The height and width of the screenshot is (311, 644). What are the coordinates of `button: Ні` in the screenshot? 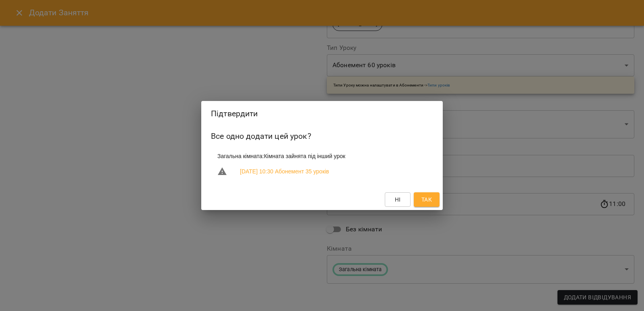 It's located at (398, 200).